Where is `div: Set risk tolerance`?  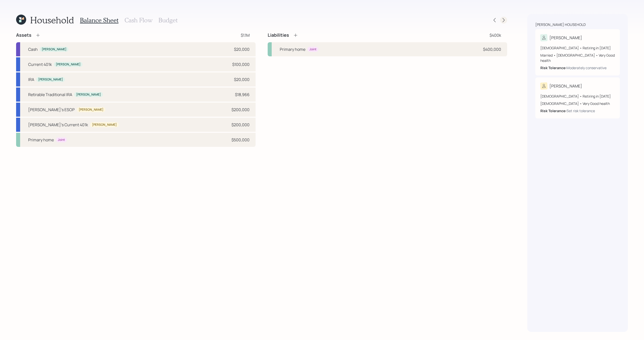
div: Set risk tolerance is located at coordinates (581, 111).